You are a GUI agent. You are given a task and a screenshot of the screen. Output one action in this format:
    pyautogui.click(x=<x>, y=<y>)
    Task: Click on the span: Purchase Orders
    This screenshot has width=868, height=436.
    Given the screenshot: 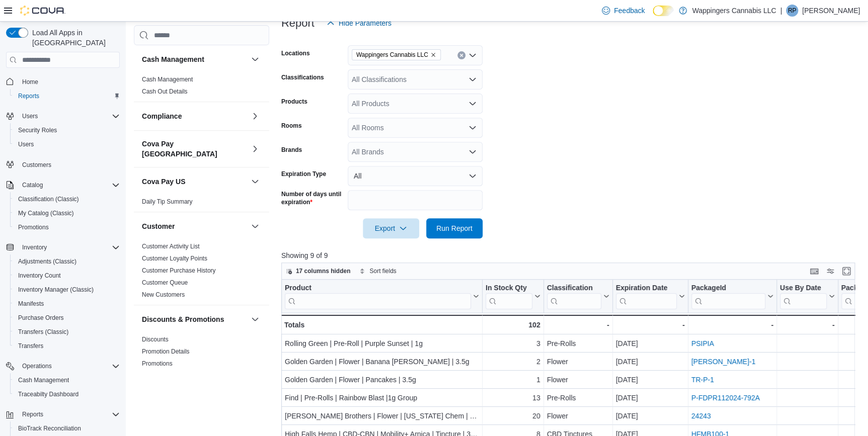 What is the action you would take?
    pyautogui.click(x=67, y=317)
    